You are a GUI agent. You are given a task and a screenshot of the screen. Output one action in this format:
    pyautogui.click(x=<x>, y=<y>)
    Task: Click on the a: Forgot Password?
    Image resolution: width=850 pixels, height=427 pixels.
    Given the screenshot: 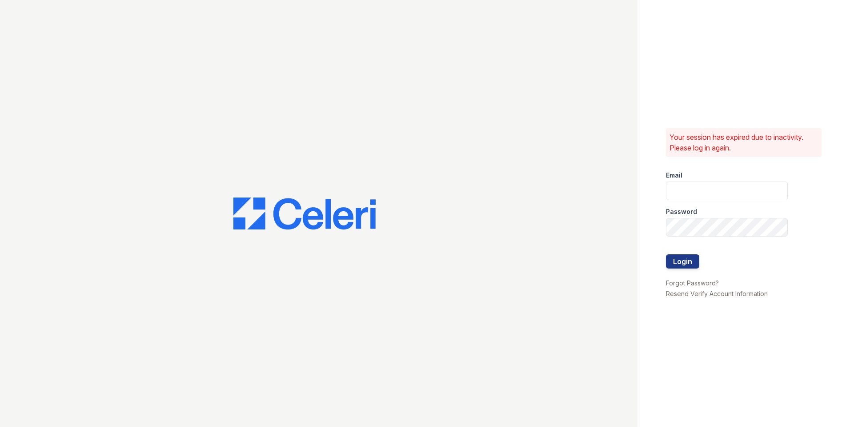 What is the action you would take?
    pyautogui.click(x=692, y=283)
    